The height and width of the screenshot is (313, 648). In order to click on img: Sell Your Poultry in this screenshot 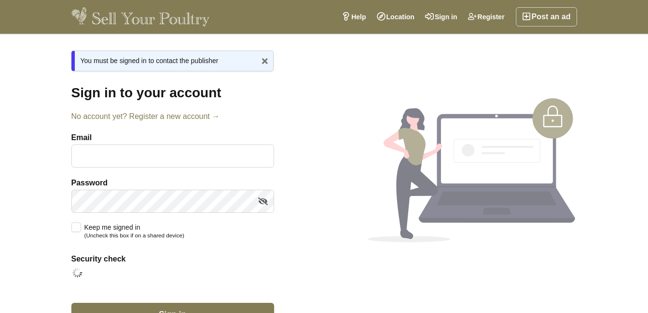, I will do `click(140, 17)`.